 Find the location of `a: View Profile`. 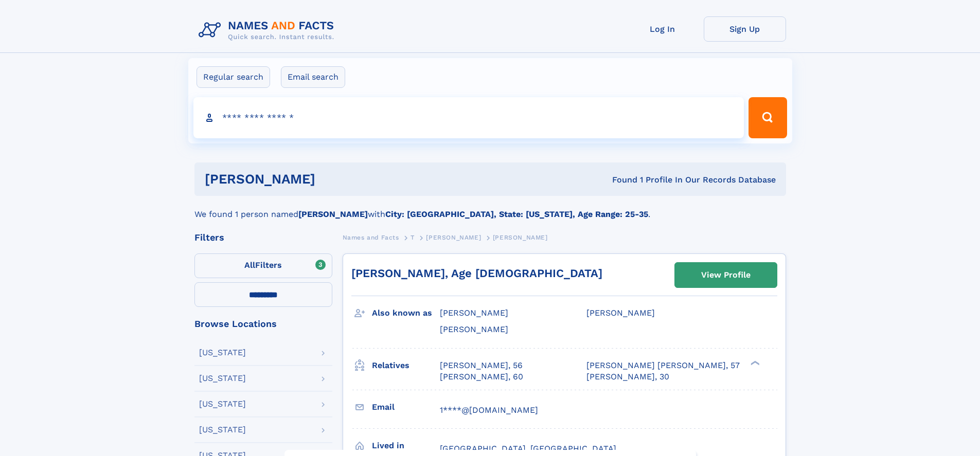

a: View Profile is located at coordinates (726, 275).